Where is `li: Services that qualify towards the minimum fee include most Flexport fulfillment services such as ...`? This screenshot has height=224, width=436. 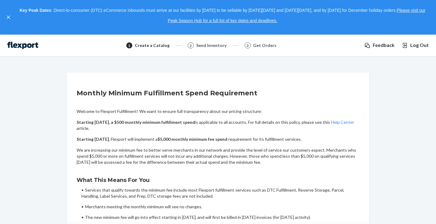
li: Services that qualify towards the minimum fee include most Flexport fulfillment services such as ... is located at coordinates (221, 193).